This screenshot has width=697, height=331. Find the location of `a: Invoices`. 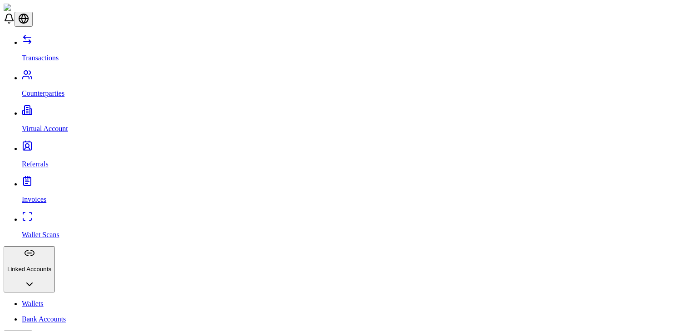

a: Invoices is located at coordinates (358, 192).